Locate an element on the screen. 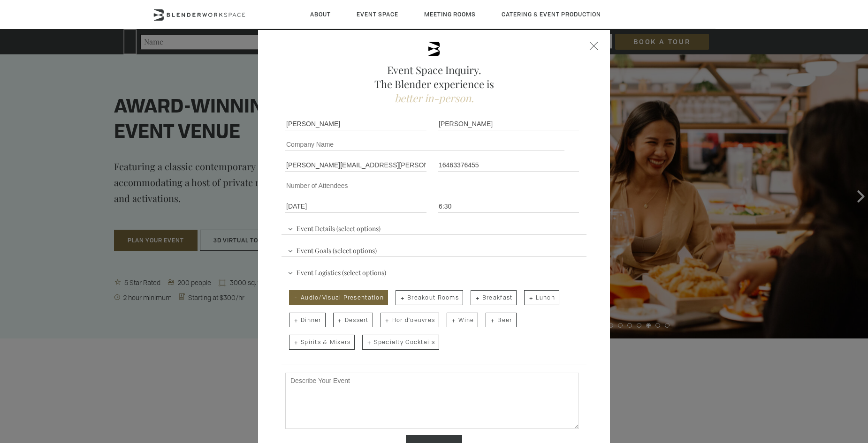 The height and width of the screenshot is (443, 868). div: Chat Widget is located at coordinates (784, 384).